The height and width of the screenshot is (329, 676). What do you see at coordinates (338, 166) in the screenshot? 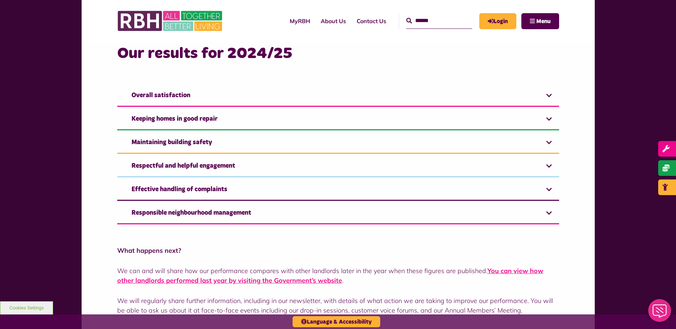
I see `a: Respectful and helpful engagement` at bounding box center [338, 166].